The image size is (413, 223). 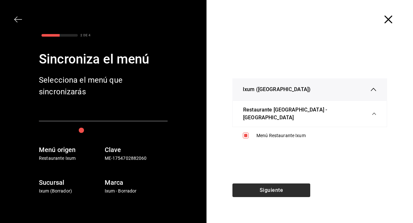 What do you see at coordinates (70, 182) in the screenshot?
I see `h6: Sucursal` at bounding box center [70, 182].